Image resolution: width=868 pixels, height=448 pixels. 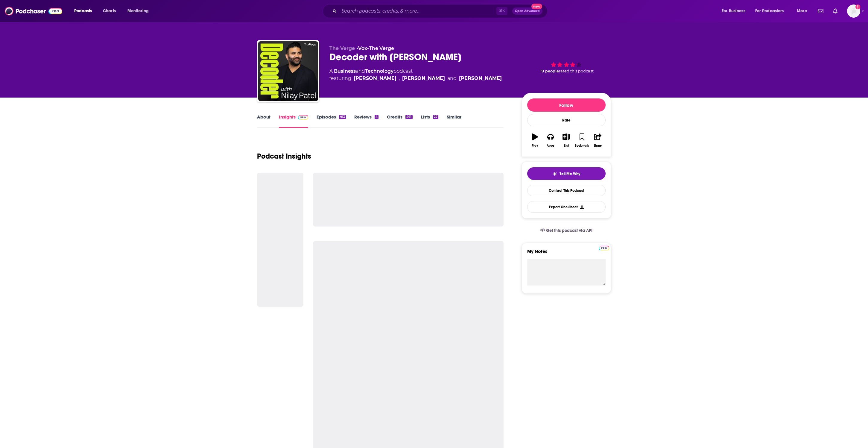 What do you see at coordinates (83, 11) in the screenshot?
I see `span: Podcasts` at bounding box center [83, 11].